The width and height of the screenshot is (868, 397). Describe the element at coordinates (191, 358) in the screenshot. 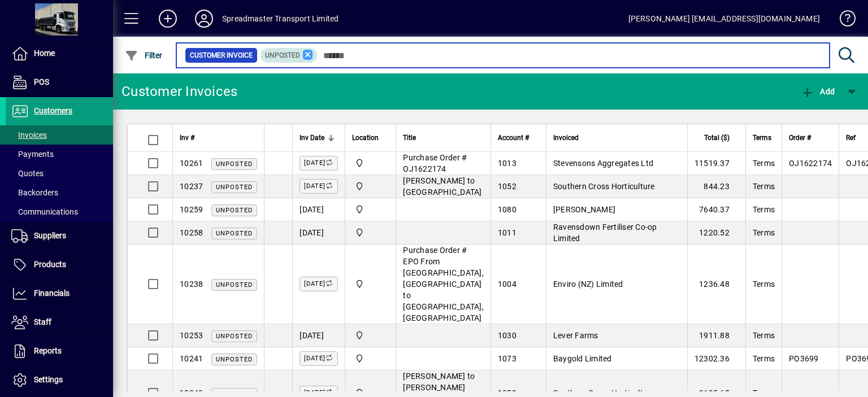

I see `span: 10241` at that location.